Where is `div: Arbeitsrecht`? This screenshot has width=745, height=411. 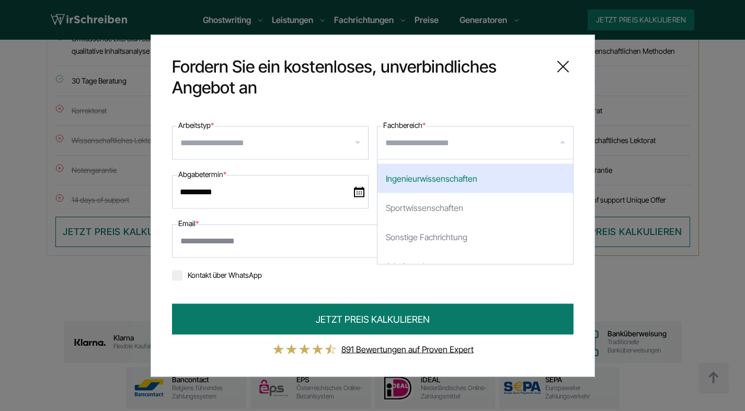 div: Arbeitsrecht is located at coordinates (475, 266).